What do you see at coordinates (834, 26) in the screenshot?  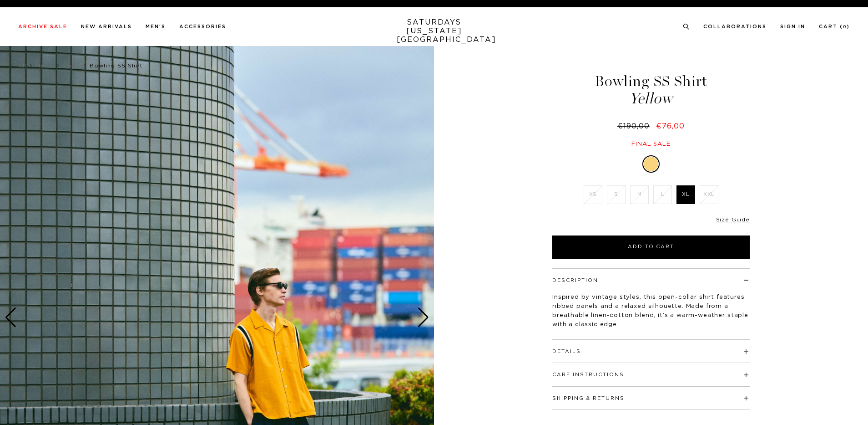 I see `a: Cart (0)` at bounding box center [834, 26].